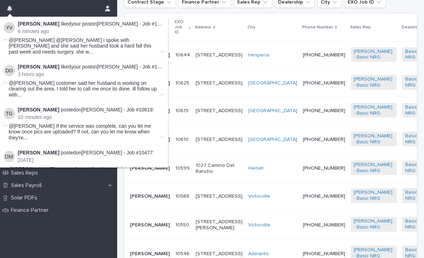 The height and width of the screenshot is (258, 424). What do you see at coordinates (183, 253) in the screenshot?
I see `p: 10546` at bounding box center [183, 253].